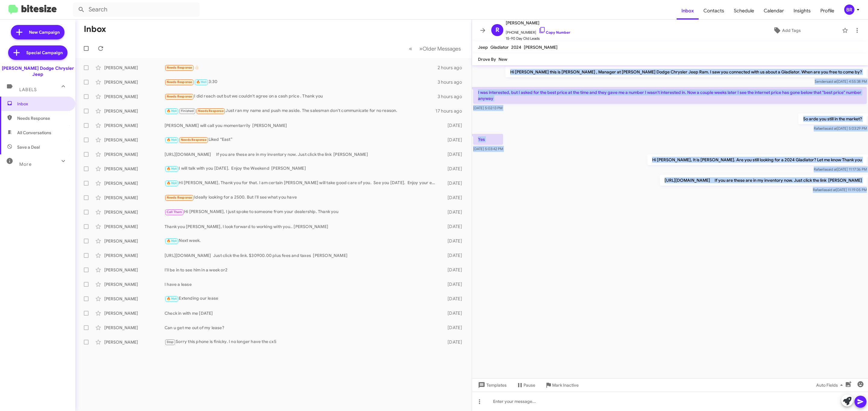  What do you see at coordinates (831, 385) in the screenshot?
I see `span: Auto Fields` at bounding box center [831, 385].